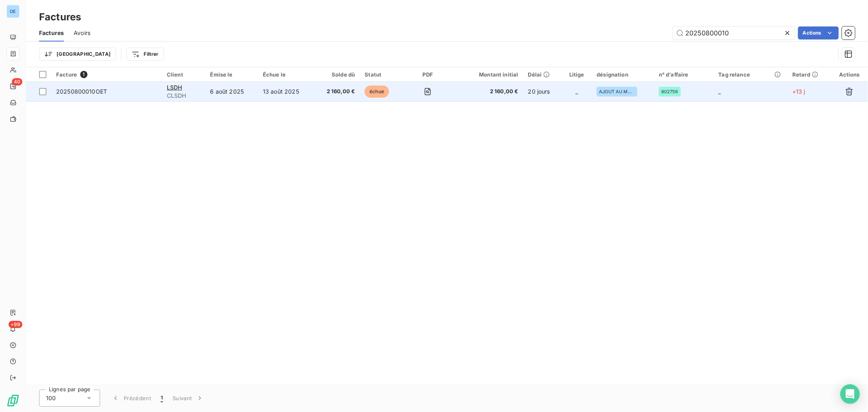  Describe the element at coordinates (428, 75) in the screenshot. I see `div: PDF` at that location.